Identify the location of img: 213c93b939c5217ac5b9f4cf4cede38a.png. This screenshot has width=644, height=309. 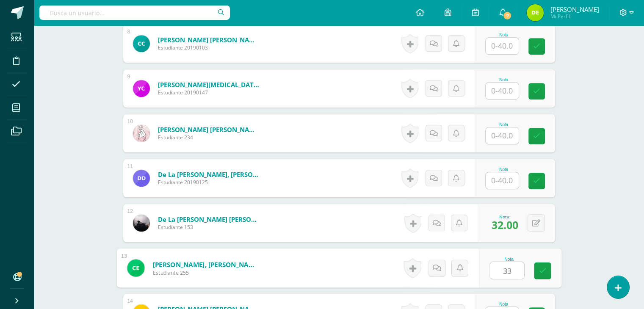
(142, 89).